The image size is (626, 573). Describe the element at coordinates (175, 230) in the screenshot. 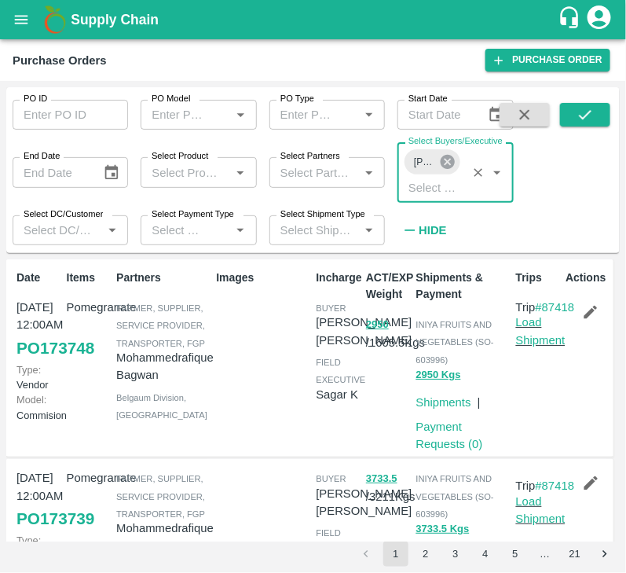

I see `input: Select Payment Type` at that location.